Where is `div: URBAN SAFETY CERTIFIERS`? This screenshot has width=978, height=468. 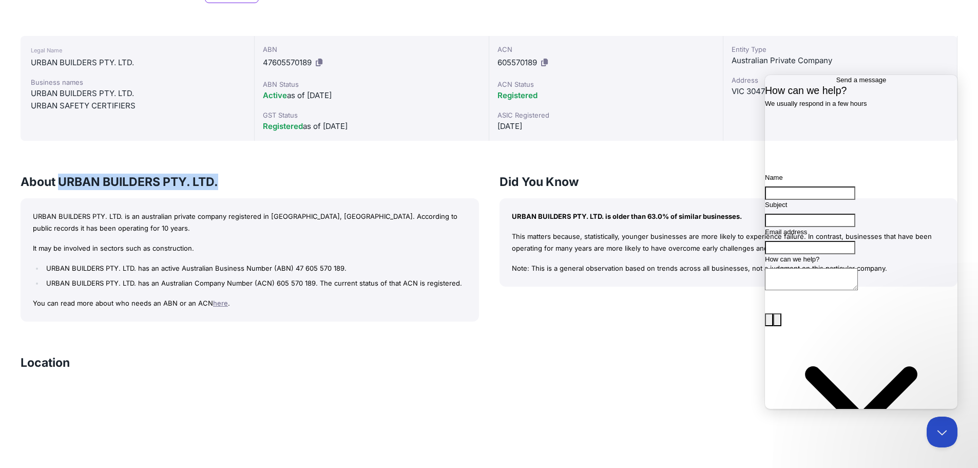 div: URBAN SAFETY CERTIFIERS is located at coordinates (137, 106).